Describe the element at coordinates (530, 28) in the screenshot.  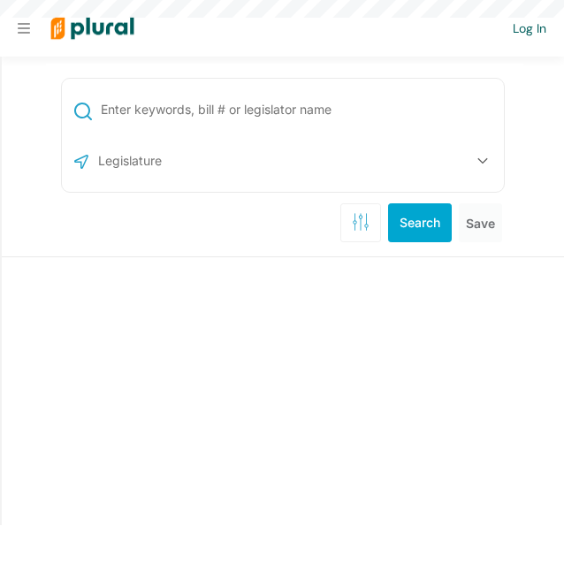
I see `a: Log In` at that location.